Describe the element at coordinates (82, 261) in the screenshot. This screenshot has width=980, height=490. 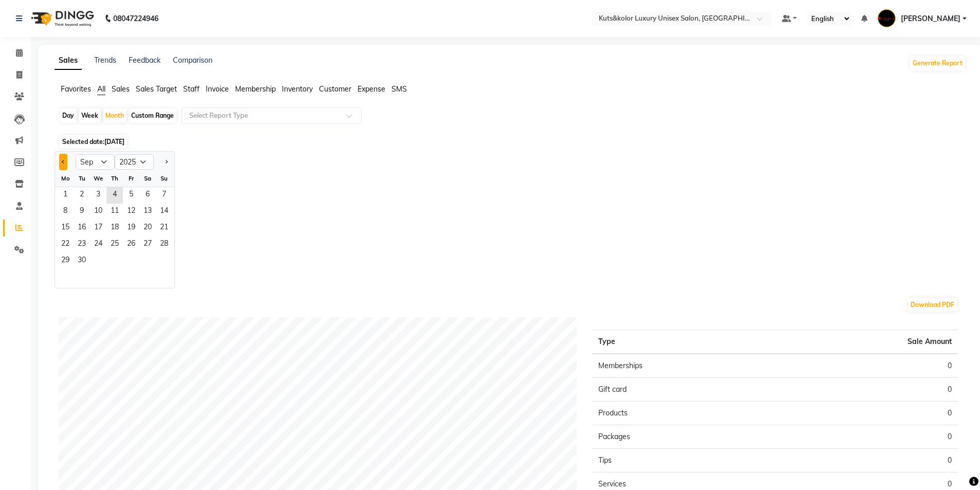
I see `span: 30` at that location.